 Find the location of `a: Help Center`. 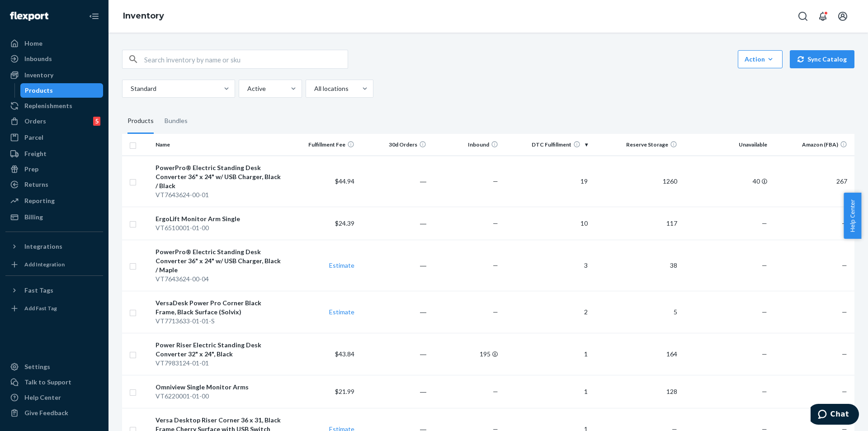

a: Help Center is located at coordinates (54, 398).